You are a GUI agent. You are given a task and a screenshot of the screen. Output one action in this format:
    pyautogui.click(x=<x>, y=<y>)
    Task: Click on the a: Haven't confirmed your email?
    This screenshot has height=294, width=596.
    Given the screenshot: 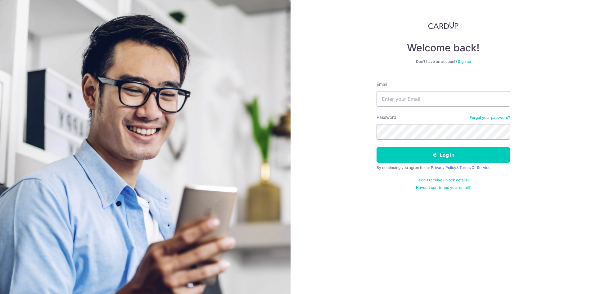 What is the action you would take?
    pyautogui.click(x=444, y=187)
    